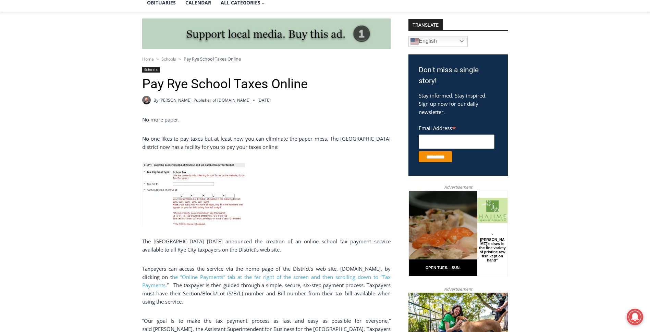 The height and width of the screenshot is (332, 650). Describe the element at coordinates (266, 120) in the screenshot. I see `p: No more paper.` at that location.